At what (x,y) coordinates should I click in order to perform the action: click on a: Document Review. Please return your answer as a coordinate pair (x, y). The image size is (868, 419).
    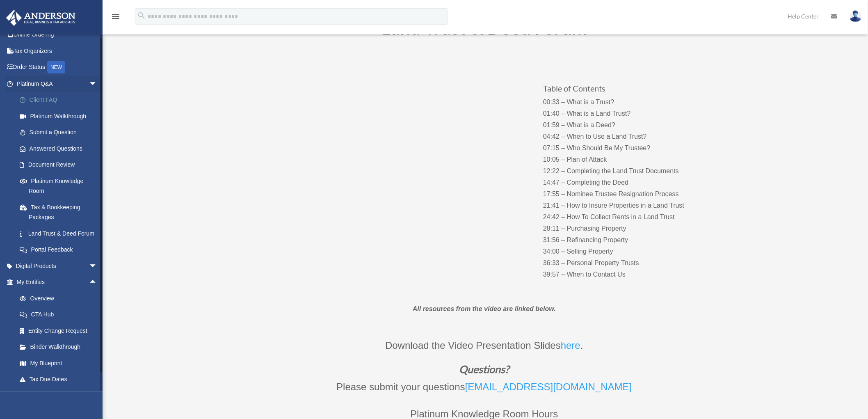
    Looking at the image, I should click on (60, 165).